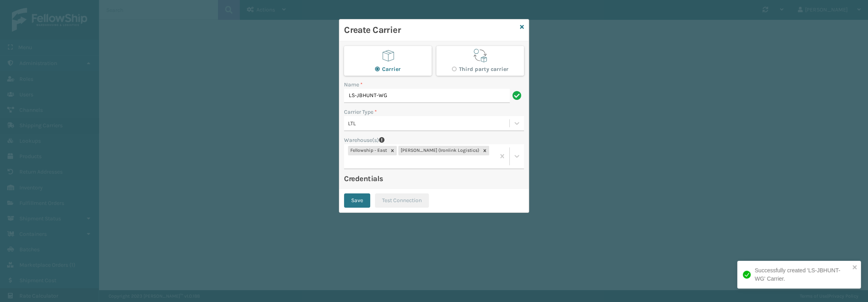 This screenshot has width=868, height=302. What do you see at coordinates (802, 274) in the screenshot?
I see `div: Successfully created 'LS-JBHUNT-WG' Carrier.` at bounding box center [802, 274].